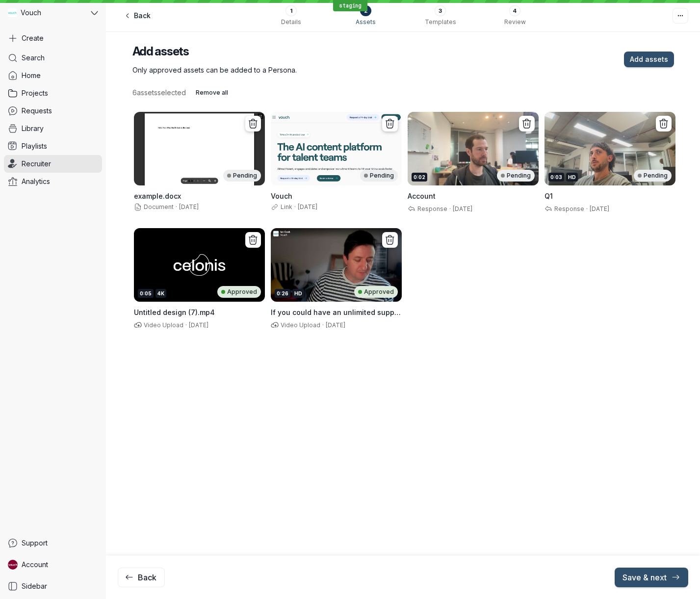  I want to click on div: Templates, so click(440, 22).